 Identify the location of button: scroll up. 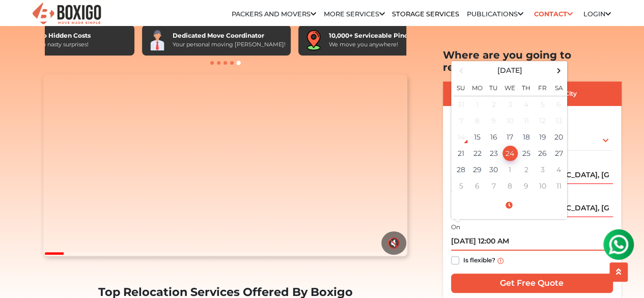
(619, 272).